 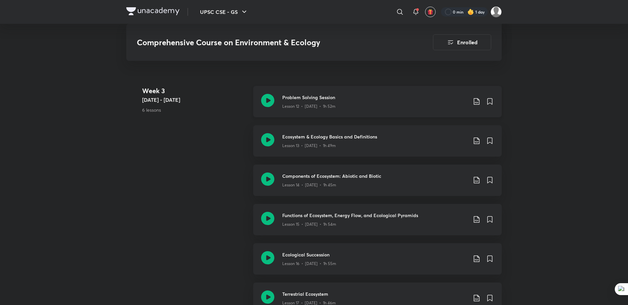 I want to click on a: Company Logo, so click(x=153, y=12).